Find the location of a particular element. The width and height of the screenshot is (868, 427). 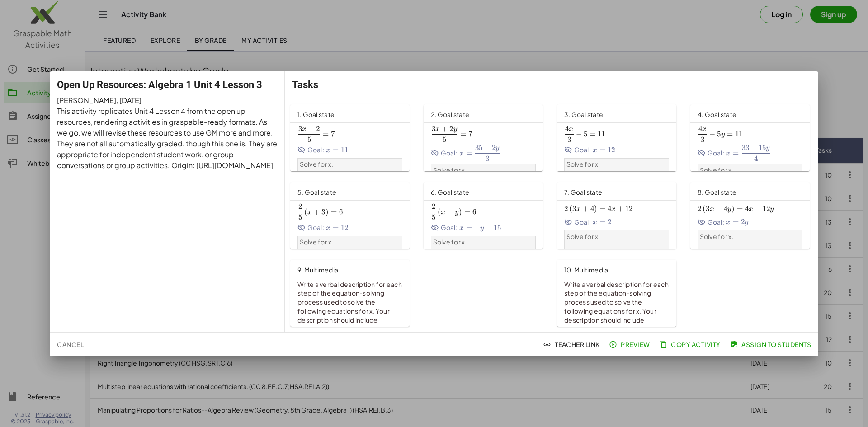

button: Cancel is located at coordinates (70, 345).